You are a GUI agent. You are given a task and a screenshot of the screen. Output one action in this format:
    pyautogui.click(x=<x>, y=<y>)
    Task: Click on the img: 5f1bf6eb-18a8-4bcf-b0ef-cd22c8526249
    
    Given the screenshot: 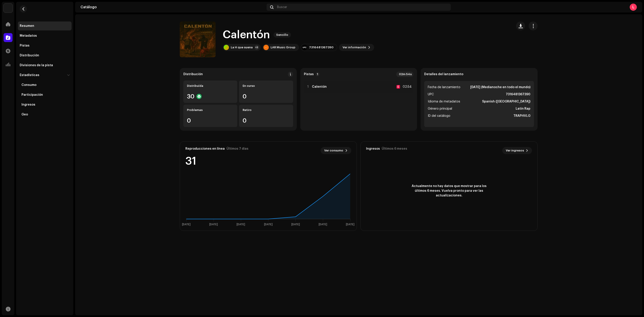 What is the action you would take?
    pyautogui.click(x=266, y=47)
    